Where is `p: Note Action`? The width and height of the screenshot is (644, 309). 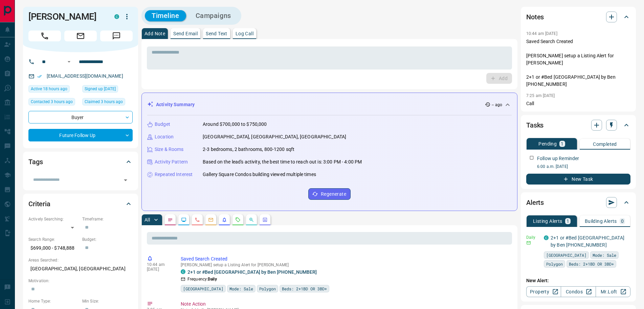
p: Note Action is located at coordinates (345, 304).